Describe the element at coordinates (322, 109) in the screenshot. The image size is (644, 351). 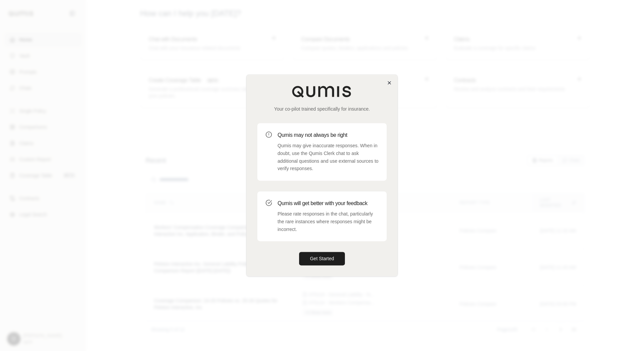
I see `p: Your co-pilot trained specifically for insurance.` at that location.